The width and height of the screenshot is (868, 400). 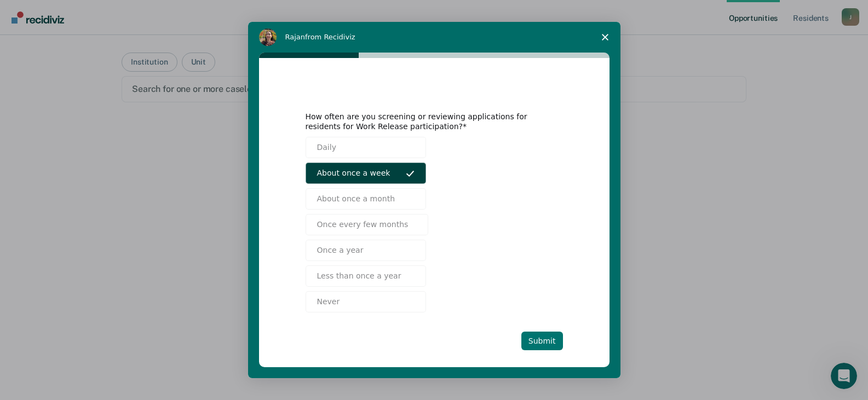 What do you see at coordinates (366, 199) in the screenshot?
I see `button: About once a month` at bounding box center [366, 199].